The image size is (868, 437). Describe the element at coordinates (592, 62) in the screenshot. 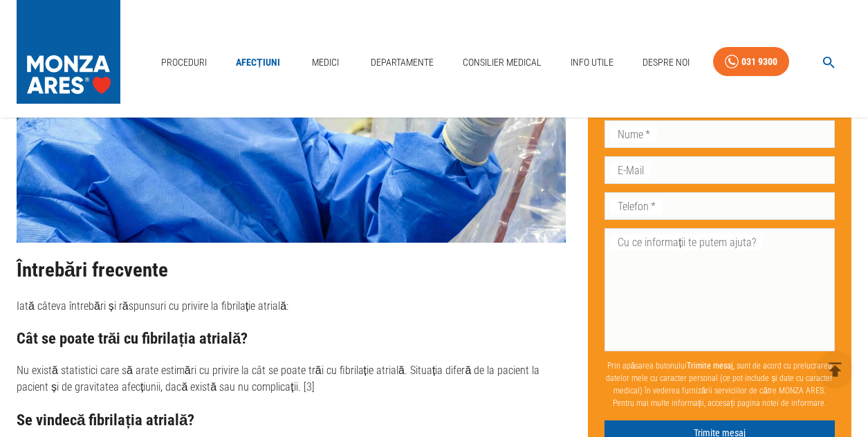

I see `a: Info Utile` at that location.